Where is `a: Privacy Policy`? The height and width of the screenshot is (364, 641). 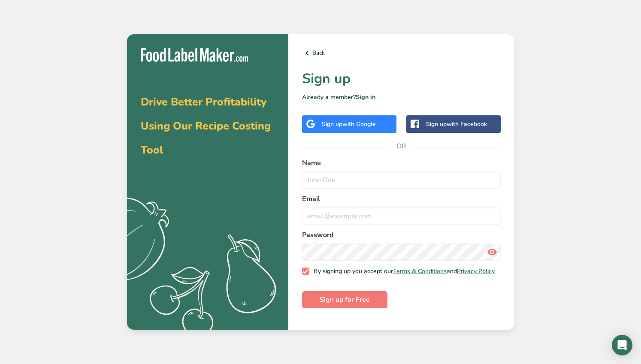
a: Privacy Policy is located at coordinates (476, 271).